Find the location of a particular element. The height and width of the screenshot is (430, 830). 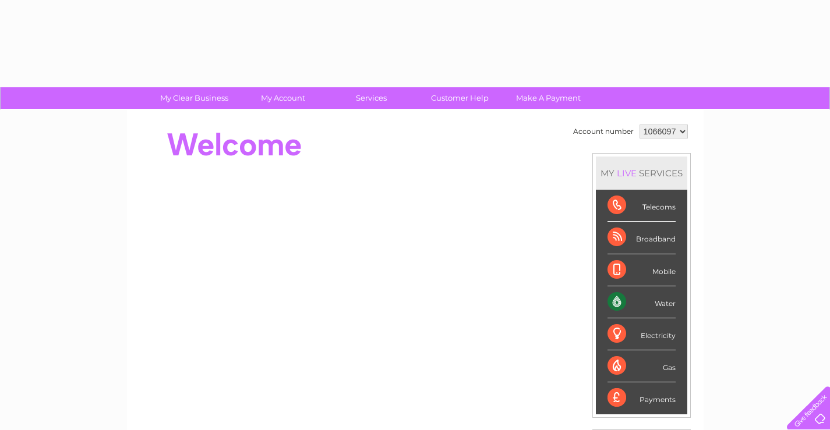

div: Water is located at coordinates (641, 302).